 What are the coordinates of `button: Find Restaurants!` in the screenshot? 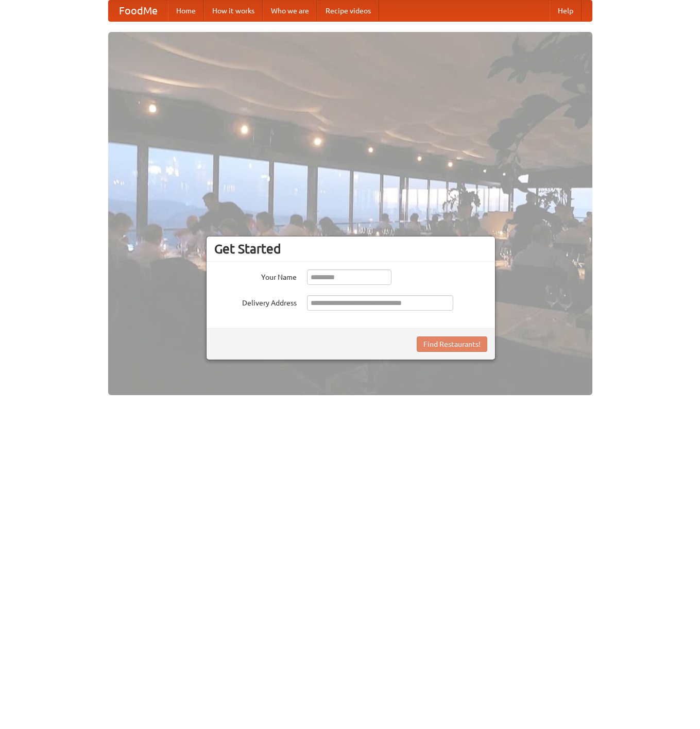 It's located at (451, 344).